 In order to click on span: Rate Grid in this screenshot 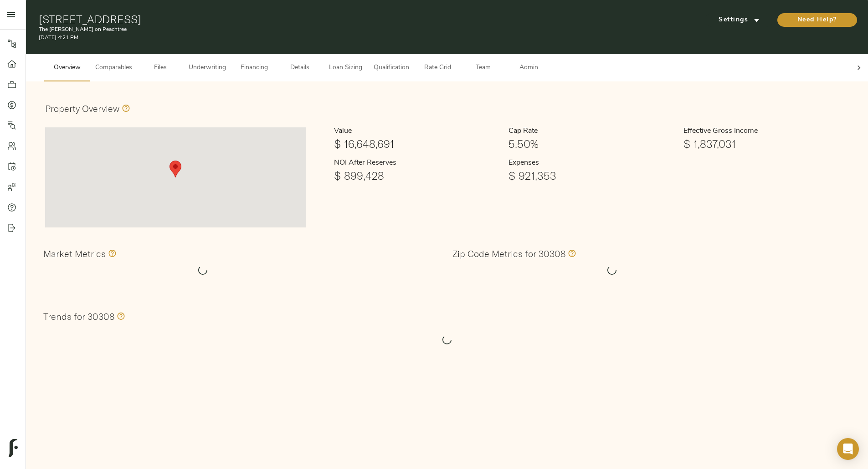, I will do `click(437, 68)`.